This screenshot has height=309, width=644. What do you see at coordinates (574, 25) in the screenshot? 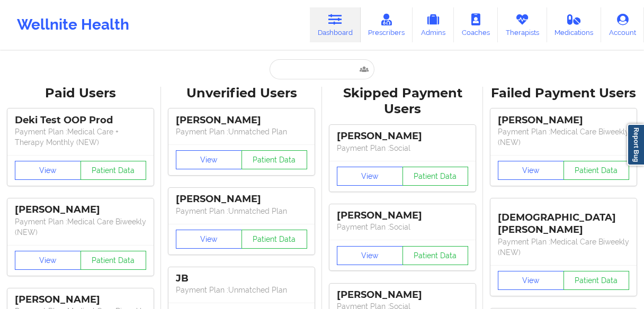
I see `a: Medications` at bounding box center [574, 25].